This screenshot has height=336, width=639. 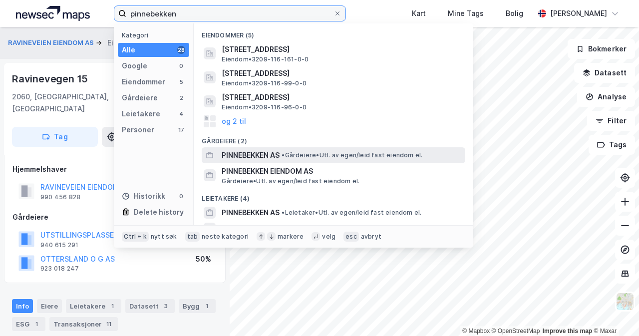 What do you see at coordinates (229, 13) in the screenshot?
I see `input: Søk på adresse, matrikkel, gårdeiere, leietakere eller personer` at bounding box center [229, 13].